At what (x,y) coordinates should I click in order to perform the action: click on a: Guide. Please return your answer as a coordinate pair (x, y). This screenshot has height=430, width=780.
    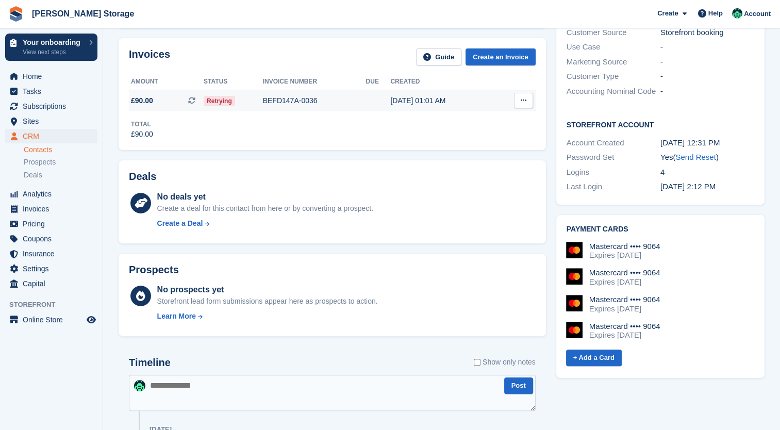
    Looking at the image, I should click on (438, 57).